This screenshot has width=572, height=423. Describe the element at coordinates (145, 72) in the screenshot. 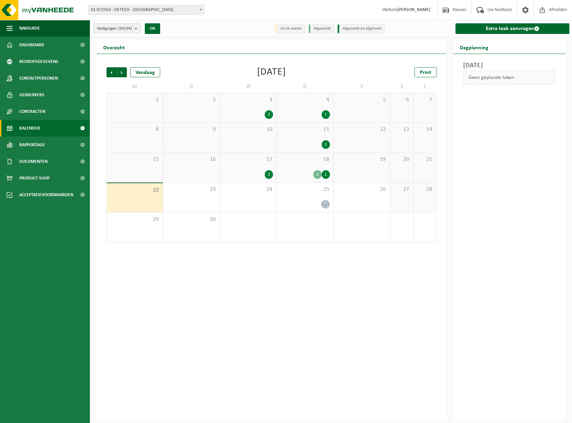

I see `div: Vandaag` at that location.